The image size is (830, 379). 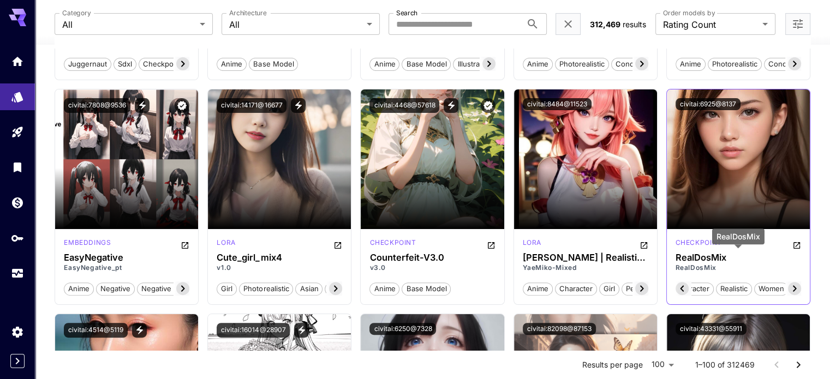 What do you see at coordinates (87, 243) in the screenshot?
I see `p: embeddings` at bounding box center [87, 243].